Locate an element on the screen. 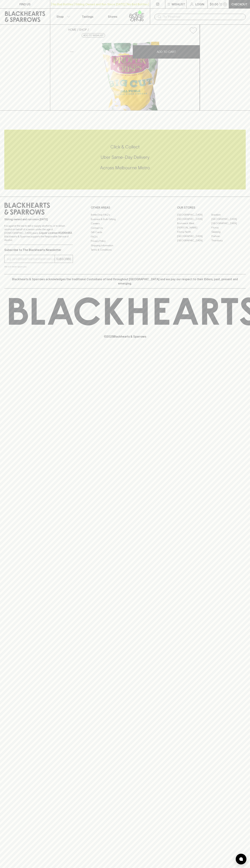  p: OTHER AREAS is located at coordinates (125, 207).